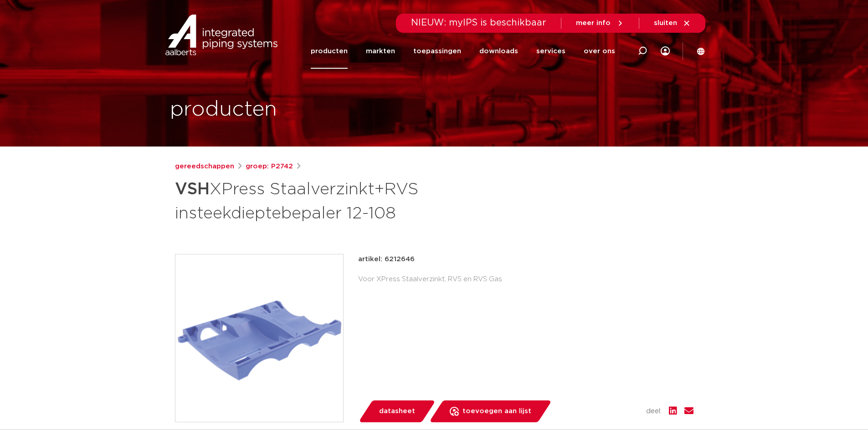 This screenshot has width=868, height=430. I want to click on a: toepassingen, so click(437, 51).